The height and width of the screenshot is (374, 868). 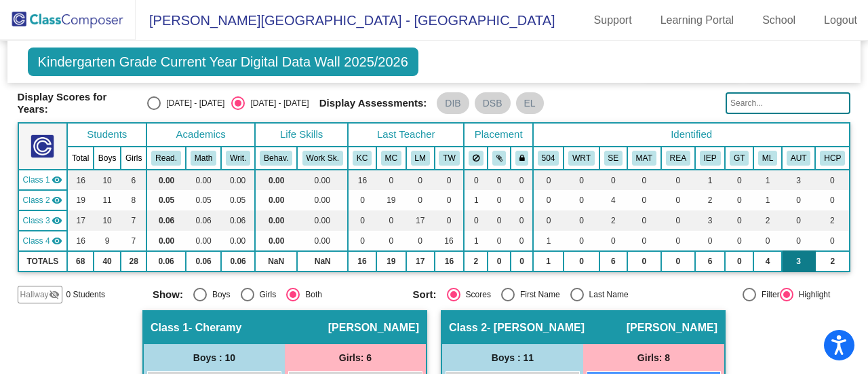 What do you see at coordinates (107, 261) in the screenshot?
I see `td: 40` at bounding box center [107, 261].